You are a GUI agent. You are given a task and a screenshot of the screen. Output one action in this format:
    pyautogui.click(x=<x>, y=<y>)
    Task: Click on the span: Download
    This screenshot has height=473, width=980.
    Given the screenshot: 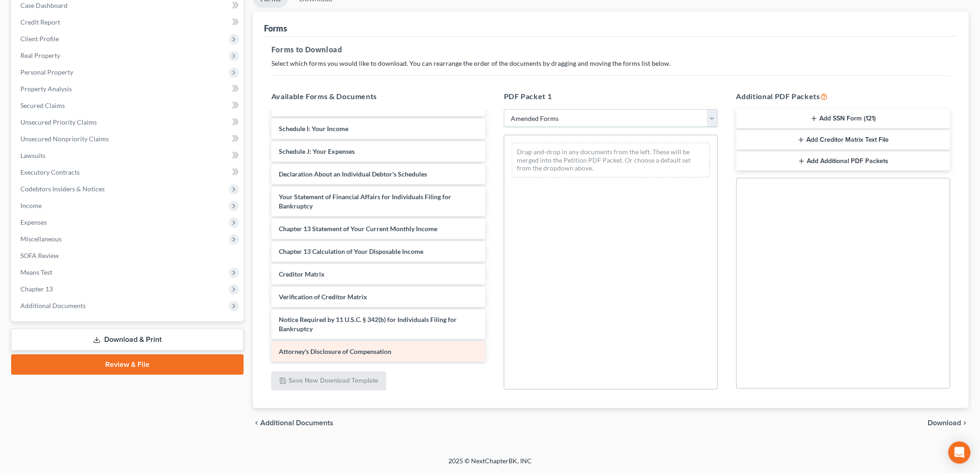 What is the action you would take?
    pyautogui.click(x=945, y=423)
    